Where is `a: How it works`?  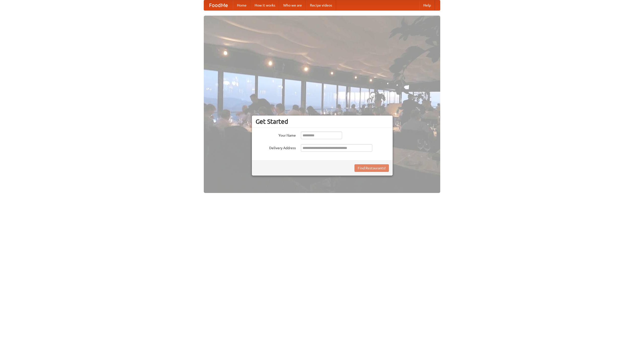 a: How it works is located at coordinates (265, 5).